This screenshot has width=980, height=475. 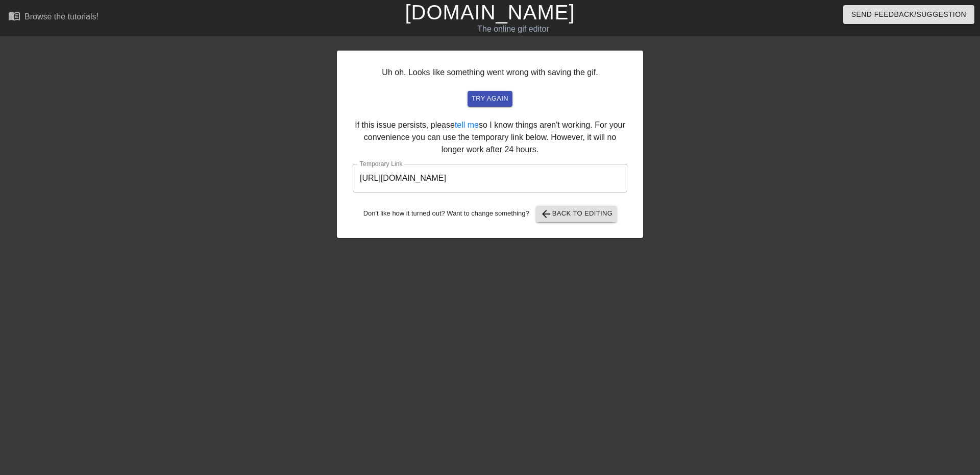 I want to click on button: Back to Editing, so click(x=576, y=214).